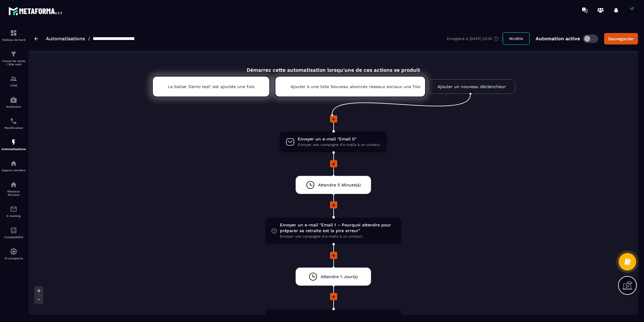  I want to click on a: schedulerschedulerPlanificateur, so click(14, 124).